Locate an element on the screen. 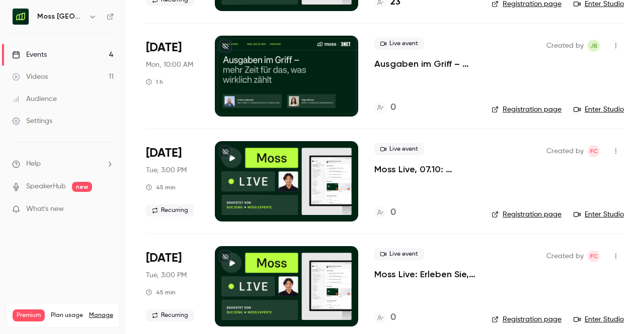 Image resolution: width=644 pixels, height=334 pixels. div: Nov 4 Tue, 3:00 PM (Europe/Berlin) is located at coordinates (172, 287).